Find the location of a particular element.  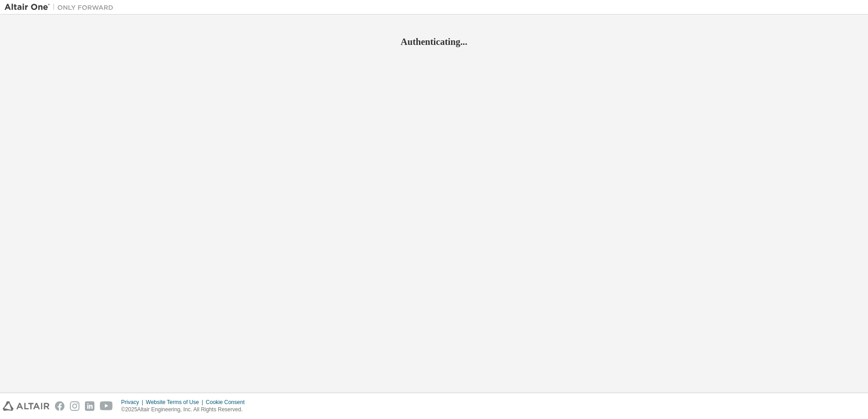

img: linkedin.svg is located at coordinates (89, 406).